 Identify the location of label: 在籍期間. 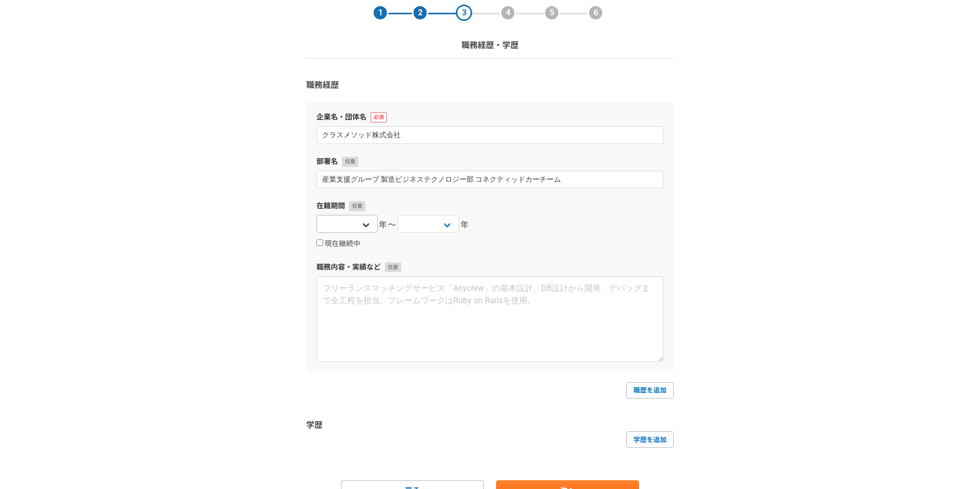
(490, 206).